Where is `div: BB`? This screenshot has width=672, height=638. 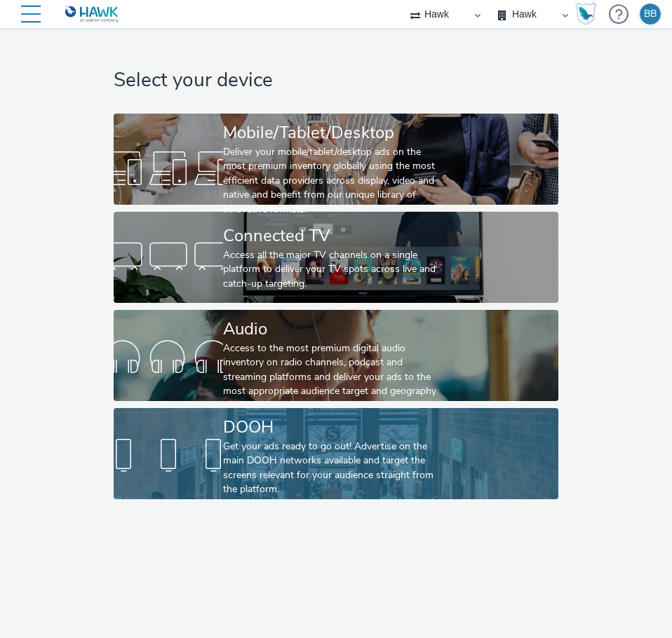 div: BB is located at coordinates (650, 14).